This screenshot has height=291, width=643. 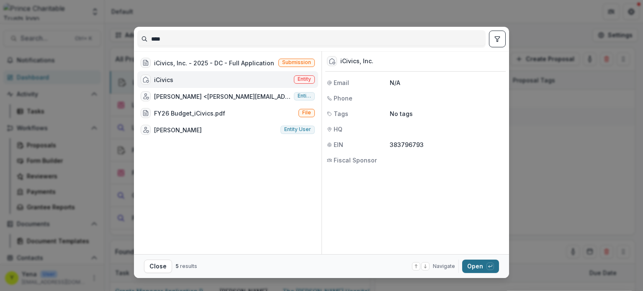 I want to click on span: Email, so click(x=341, y=82).